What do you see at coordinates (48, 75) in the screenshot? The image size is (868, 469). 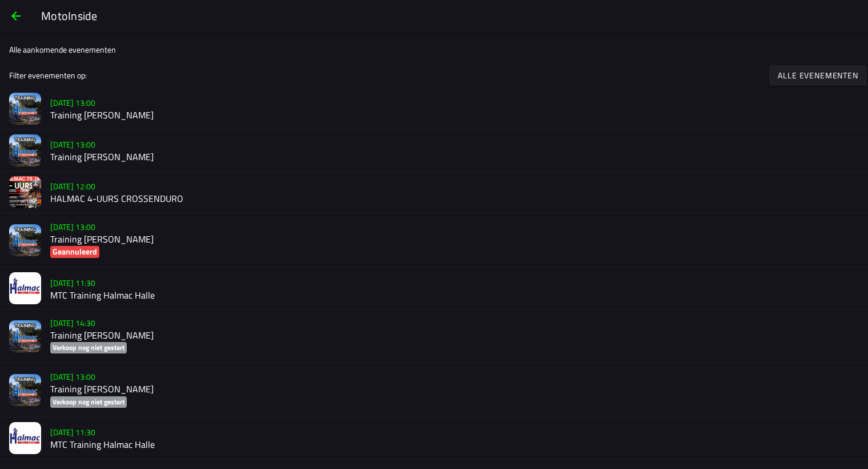 I see `ion-label: Filter evenementen op:` at bounding box center [48, 75].